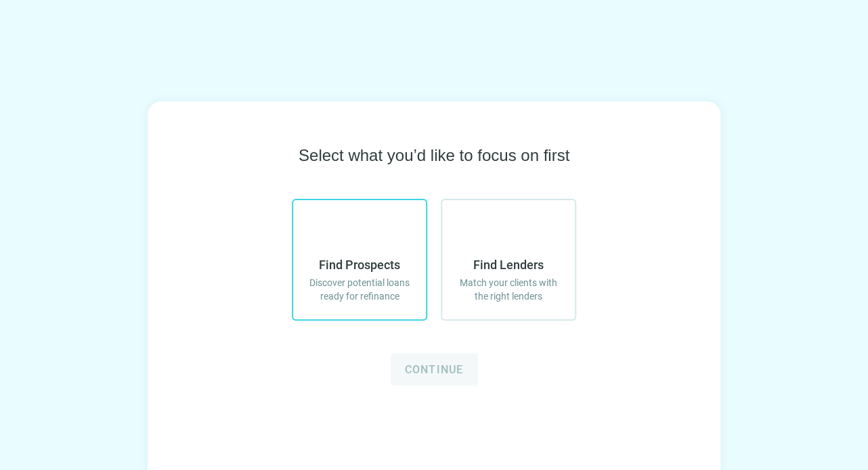 This screenshot has width=868, height=470. What do you see at coordinates (509, 290) in the screenshot?
I see `span: Match your clients with the right lenders` at bounding box center [509, 290].